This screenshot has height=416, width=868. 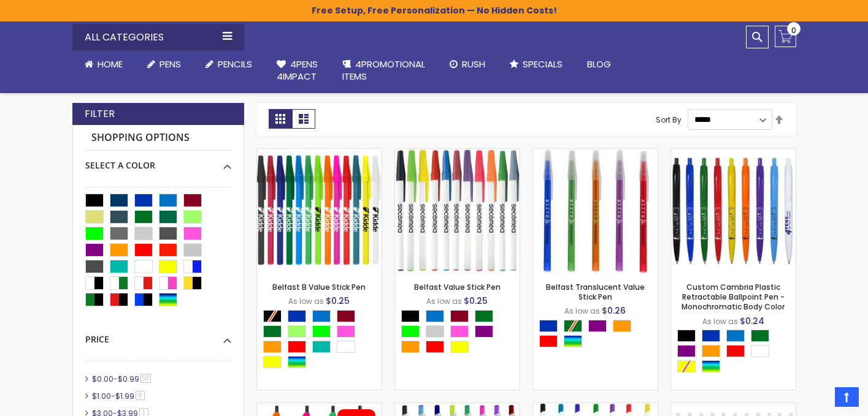 I want to click on a: Top, so click(x=846, y=397).